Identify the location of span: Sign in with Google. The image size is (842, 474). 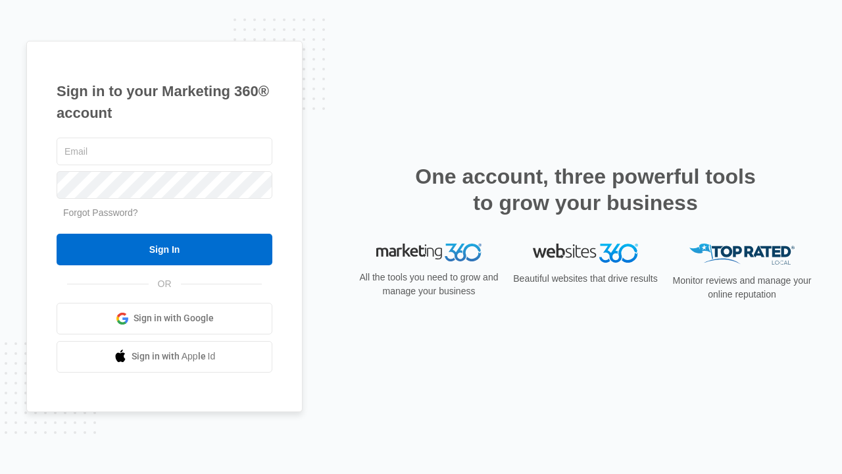
(174, 318).